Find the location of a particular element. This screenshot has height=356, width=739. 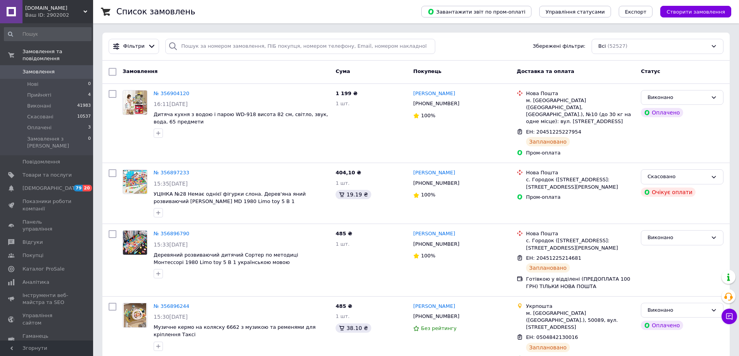

span: Оплачені is located at coordinates (39, 128).